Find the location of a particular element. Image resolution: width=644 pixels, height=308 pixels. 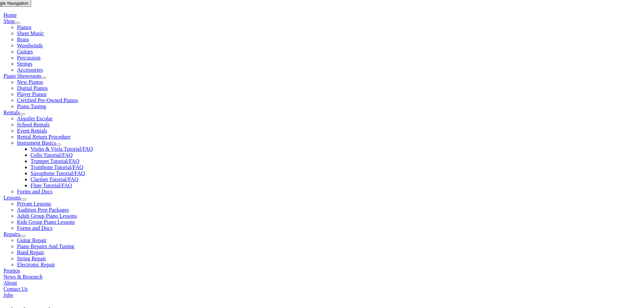

a: Contact Us is located at coordinates (16, 289).